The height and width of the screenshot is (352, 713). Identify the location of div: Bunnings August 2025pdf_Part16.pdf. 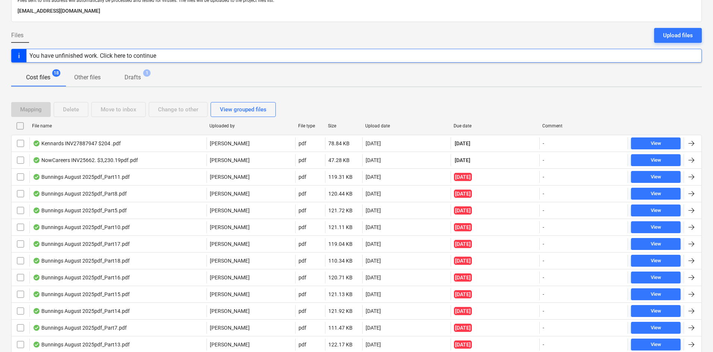
(81, 278).